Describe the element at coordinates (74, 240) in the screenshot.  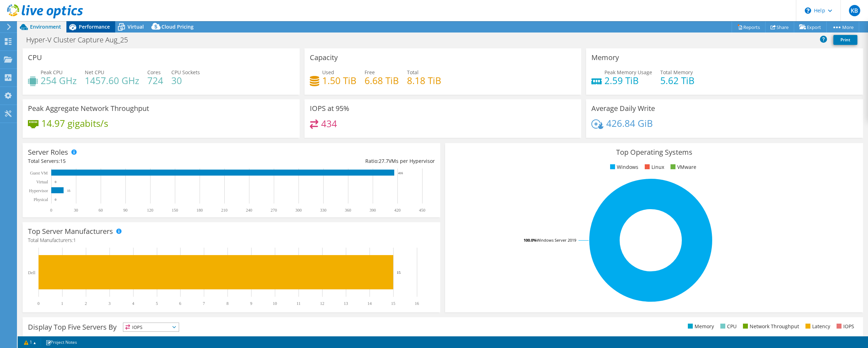
I see `span: 1` at that location.